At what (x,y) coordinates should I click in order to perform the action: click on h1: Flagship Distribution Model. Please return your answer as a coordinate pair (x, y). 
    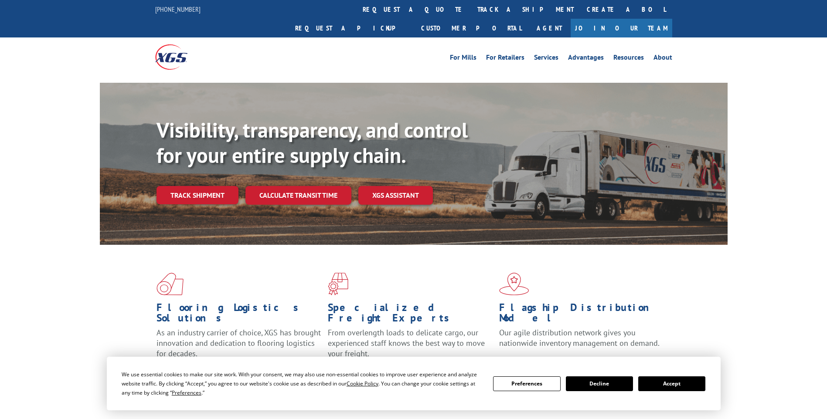
    Looking at the image, I should click on (581, 315).